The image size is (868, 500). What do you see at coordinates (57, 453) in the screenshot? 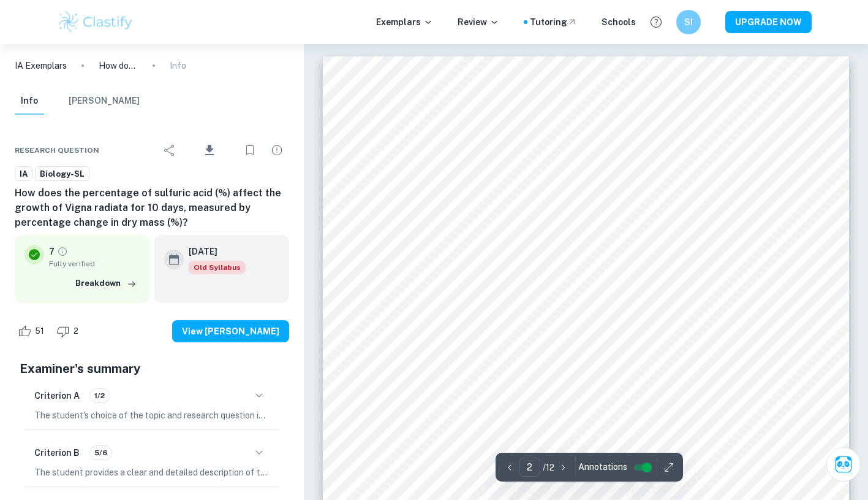
I see `h6: Criterion B` at bounding box center [57, 453].